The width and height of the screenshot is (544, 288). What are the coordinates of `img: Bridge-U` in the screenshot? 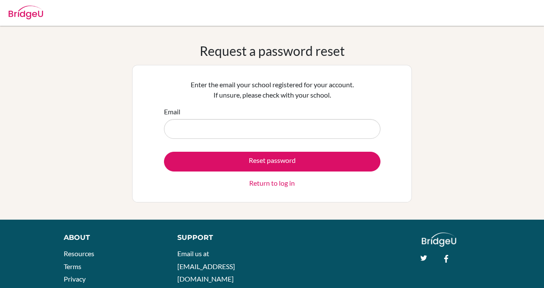 It's located at (26, 12).